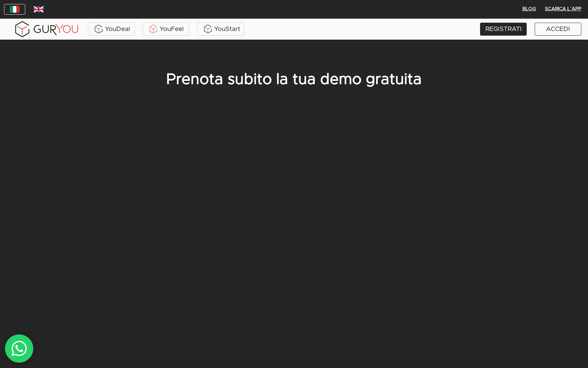 This screenshot has width=588, height=368. I want to click on img: italy.83948c3f.jpg, so click(15, 9).